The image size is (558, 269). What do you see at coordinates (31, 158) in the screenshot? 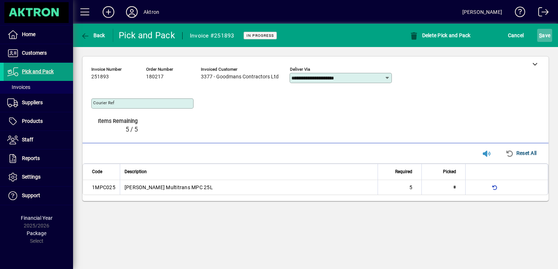
I see `span: Reports` at bounding box center [31, 158].